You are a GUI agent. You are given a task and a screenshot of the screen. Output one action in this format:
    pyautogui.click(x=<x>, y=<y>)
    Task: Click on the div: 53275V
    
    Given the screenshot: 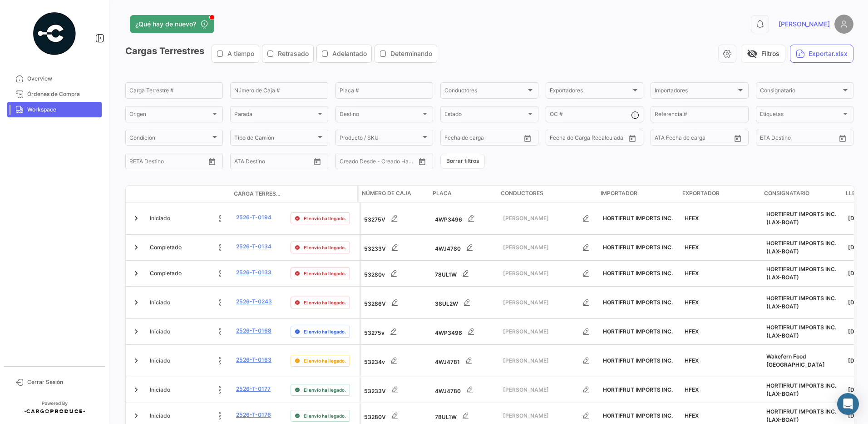 What is the action you would take?
    pyautogui.click(x=396, y=218)
    